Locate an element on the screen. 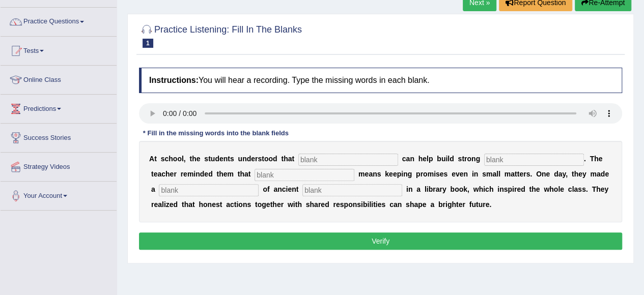 This screenshot has width=644, height=295. b: w is located at coordinates (290, 205).